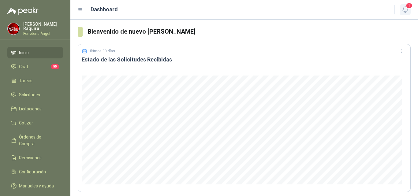  What do you see at coordinates (35, 158) in the screenshot?
I see `a: Remisiones` at bounding box center [35, 158].